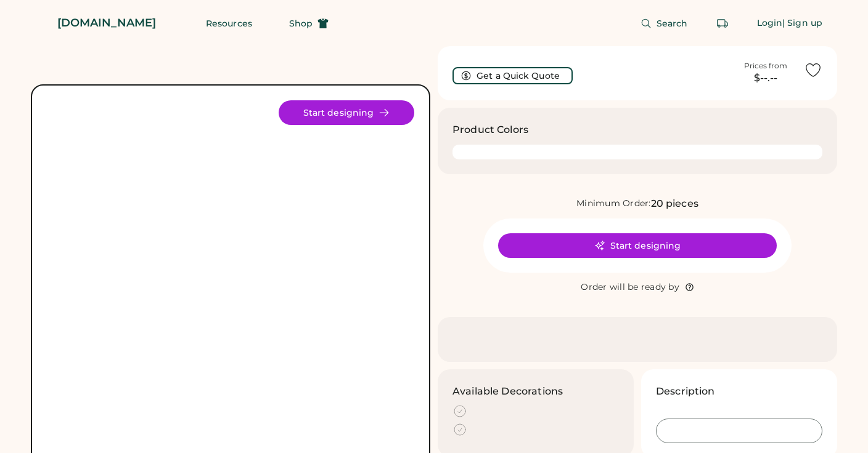 This screenshot has width=868, height=453. I want to click on button: Retrieve an order, so click(723, 24).